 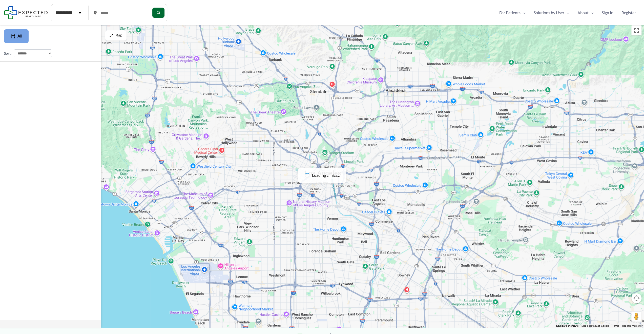 I want to click on span: Map, so click(x=119, y=35).